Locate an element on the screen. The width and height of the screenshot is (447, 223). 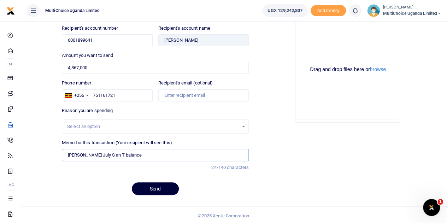
div: Uganda: +256 is located at coordinates (76, 95).